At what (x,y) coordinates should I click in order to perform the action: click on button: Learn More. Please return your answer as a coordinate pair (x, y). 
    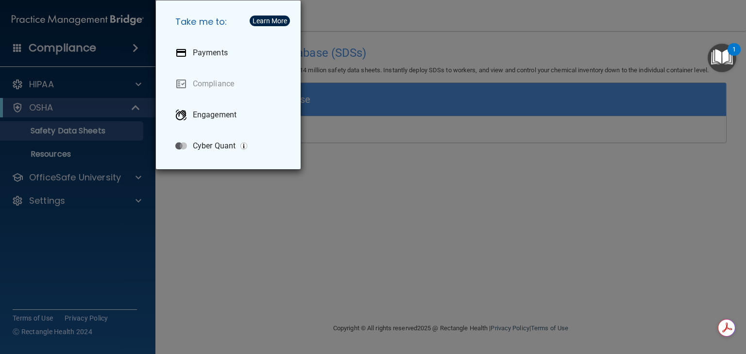
    Looking at the image, I should click on (269, 21).